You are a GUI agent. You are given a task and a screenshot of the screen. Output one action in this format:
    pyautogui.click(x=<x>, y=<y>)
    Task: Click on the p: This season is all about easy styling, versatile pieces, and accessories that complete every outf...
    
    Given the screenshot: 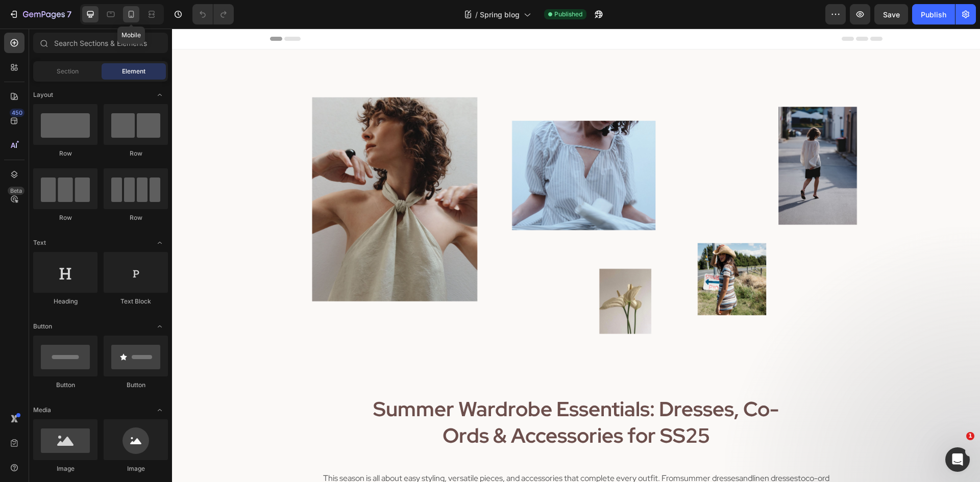 What is the action you would take?
    pyautogui.click(x=404, y=458)
    